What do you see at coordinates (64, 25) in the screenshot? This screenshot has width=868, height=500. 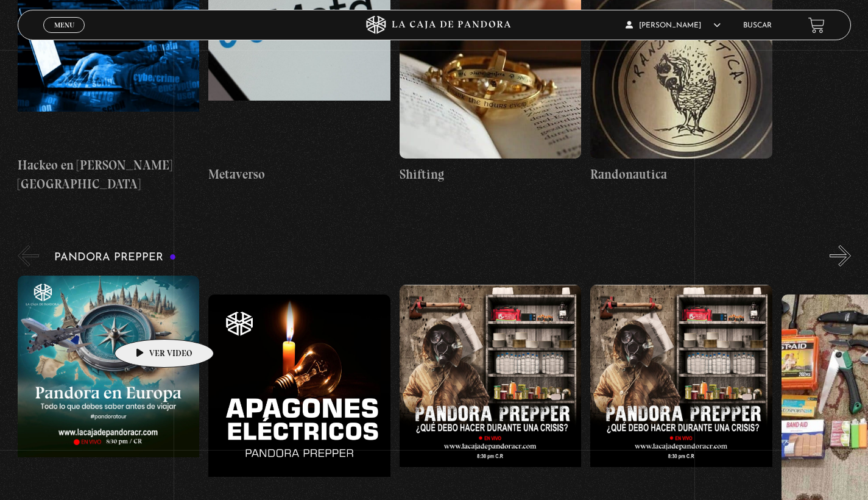 I see `span: Menu` at bounding box center [64, 25].